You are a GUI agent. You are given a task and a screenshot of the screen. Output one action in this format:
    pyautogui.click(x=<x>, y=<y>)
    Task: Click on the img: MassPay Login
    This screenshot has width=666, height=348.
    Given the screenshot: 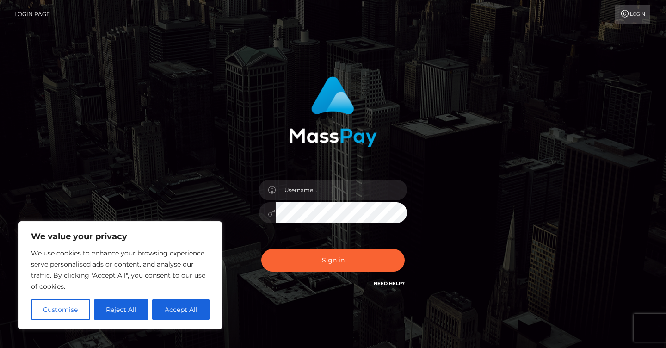 What is the action you would take?
    pyautogui.click(x=333, y=111)
    